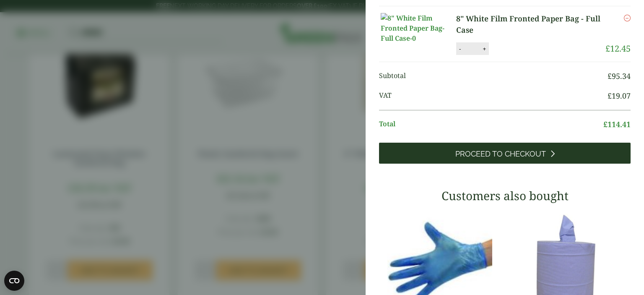 The image size is (644, 295). I want to click on a: Proceed to Checkout, so click(505, 153).